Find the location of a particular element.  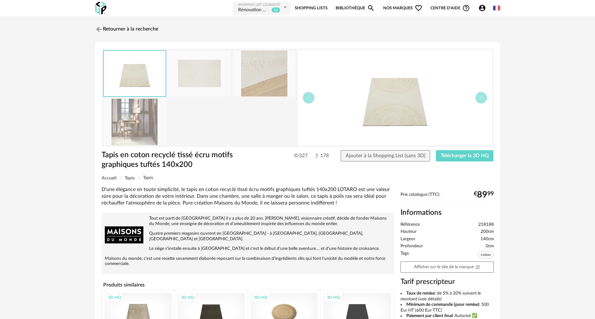

div: D'une élégance en toute simplicité, le tapis en coton recyclé tissé écru motifs graphiques tuftés... is located at coordinates (248, 197).